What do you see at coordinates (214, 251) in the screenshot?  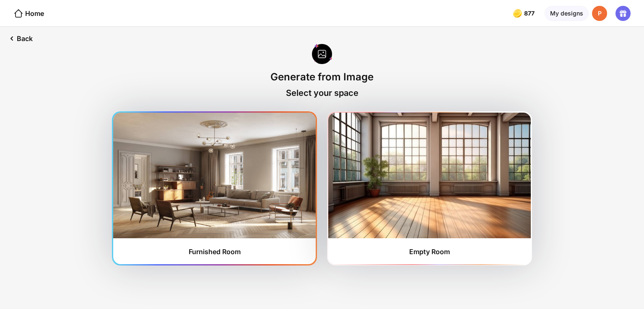 I see `div: Furnished Room` at bounding box center [214, 251].